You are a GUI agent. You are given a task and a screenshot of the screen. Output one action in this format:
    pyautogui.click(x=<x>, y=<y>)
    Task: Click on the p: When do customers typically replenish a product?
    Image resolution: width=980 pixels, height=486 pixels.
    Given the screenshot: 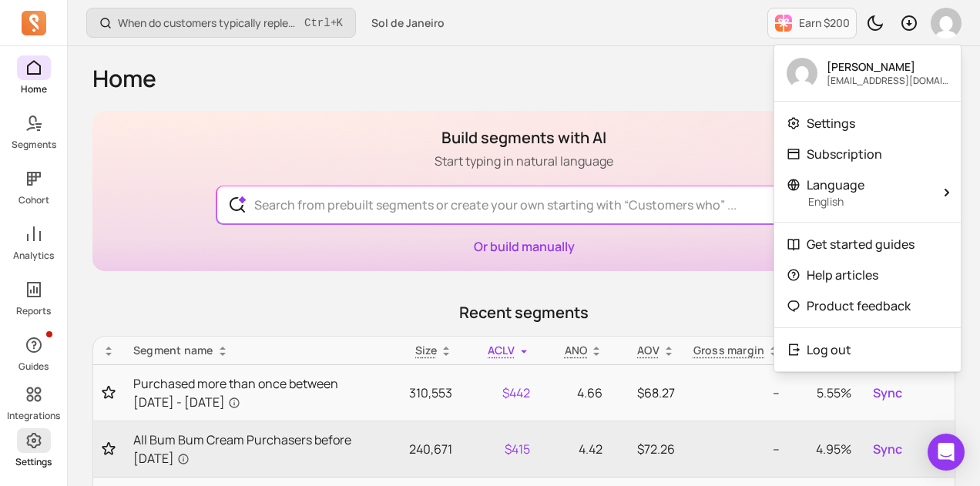 What is the action you would take?
    pyautogui.click(x=208, y=23)
    